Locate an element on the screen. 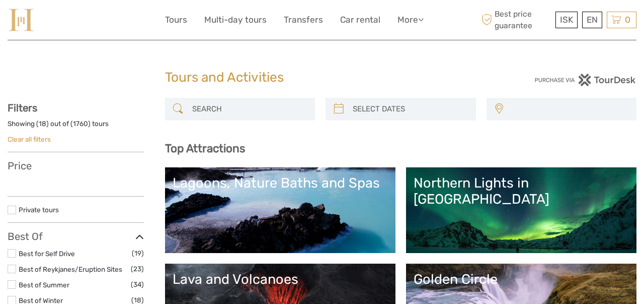 This screenshot has width=644, height=304. span: Best price guarantee is located at coordinates (516, 19).